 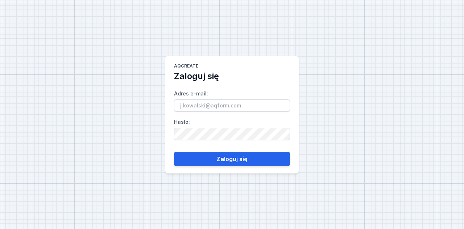 I want to click on input: Adres e-mail:, so click(x=232, y=105).